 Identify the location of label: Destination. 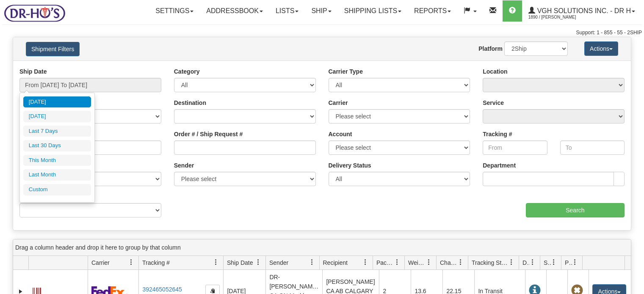
(190, 103).